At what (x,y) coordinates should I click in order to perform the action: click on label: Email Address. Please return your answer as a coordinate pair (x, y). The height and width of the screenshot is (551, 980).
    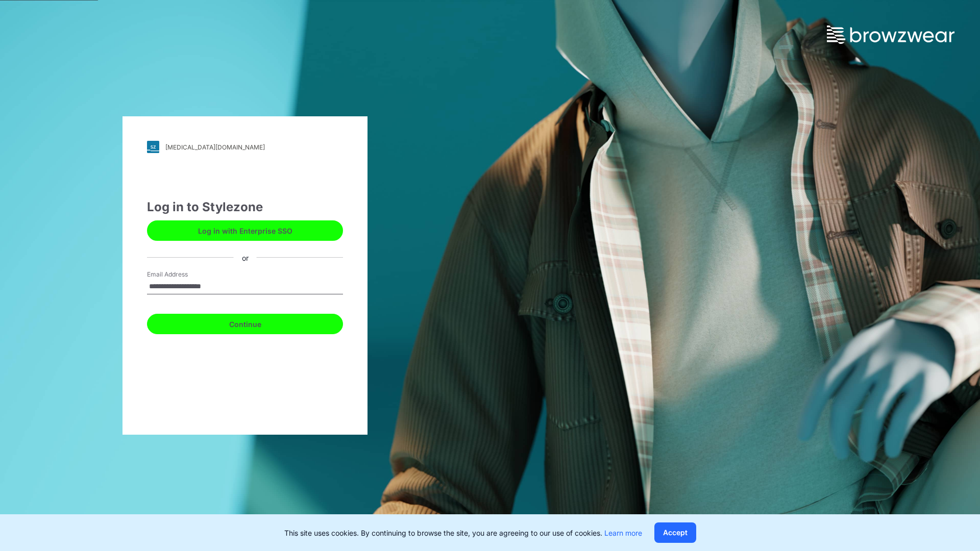
    Looking at the image, I should click on (182, 274).